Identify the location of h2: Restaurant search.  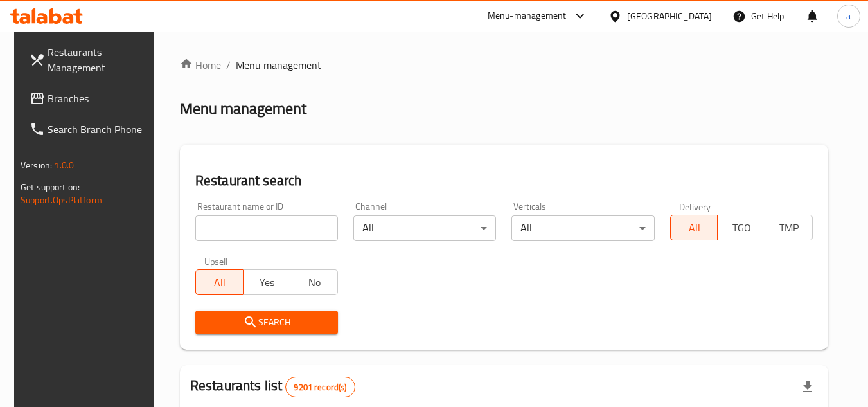
(504, 181).